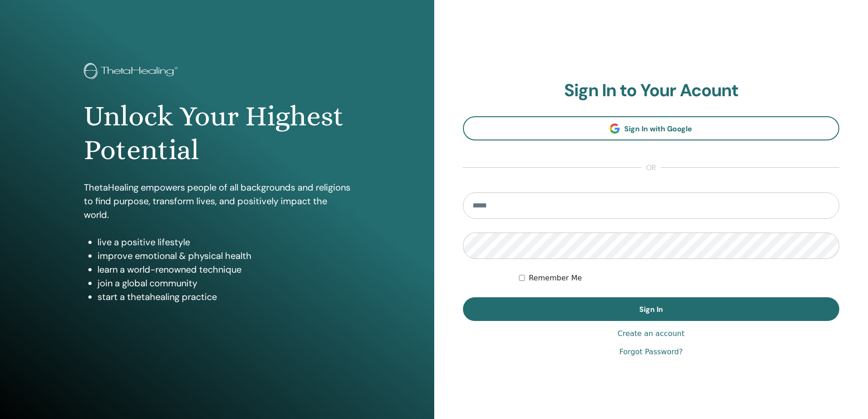  Describe the element at coordinates (651, 309) in the screenshot. I see `button: Sign In` at that location.